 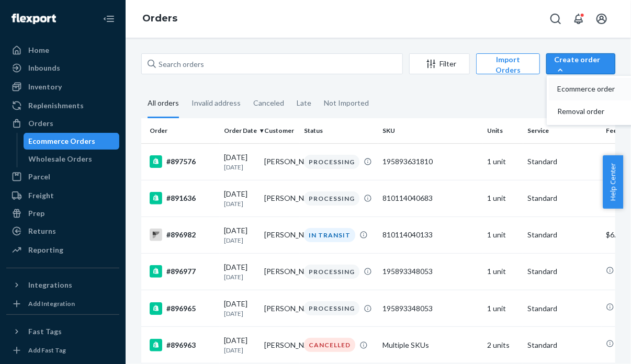 What do you see at coordinates (45, 250) in the screenshot?
I see `div: Reporting` at bounding box center [45, 250].